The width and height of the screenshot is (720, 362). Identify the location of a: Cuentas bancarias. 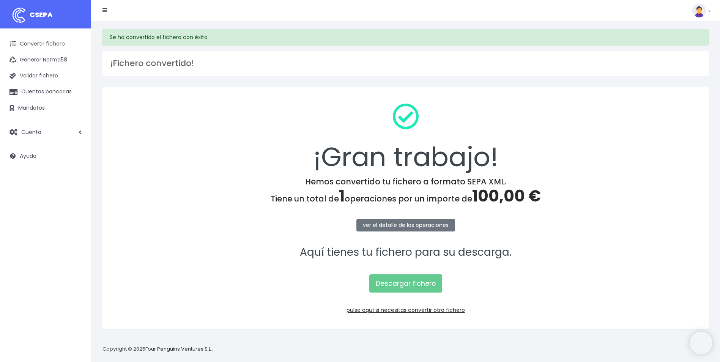
(46, 92).